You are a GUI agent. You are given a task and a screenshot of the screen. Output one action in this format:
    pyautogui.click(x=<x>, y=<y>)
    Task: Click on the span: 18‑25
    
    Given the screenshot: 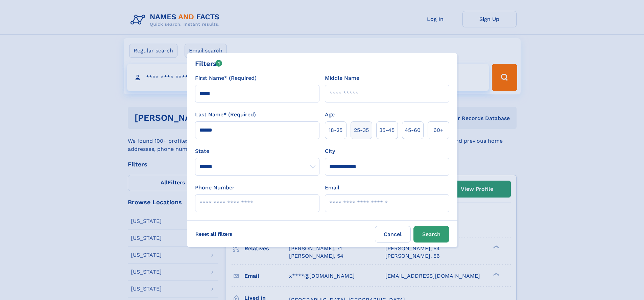 What is the action you would take?
    pyautogui.click(x=335, y=130)
    